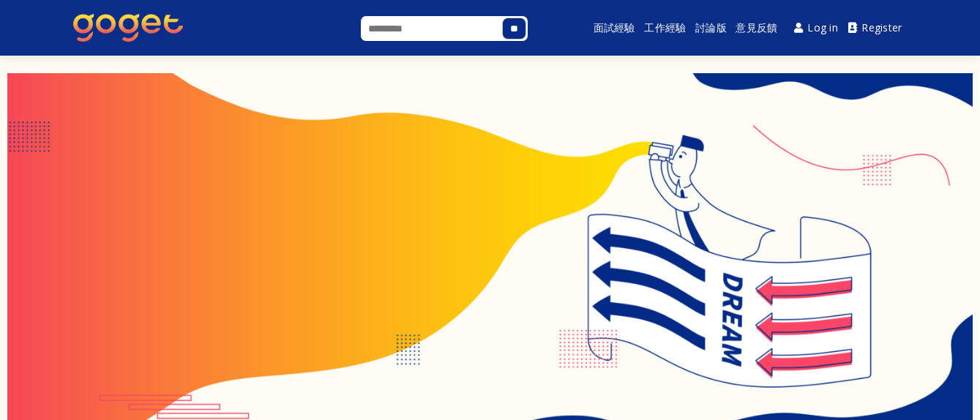 The height and width of the screenshot is (420, 980). I want to click on a: Log in, so click(816, 28).